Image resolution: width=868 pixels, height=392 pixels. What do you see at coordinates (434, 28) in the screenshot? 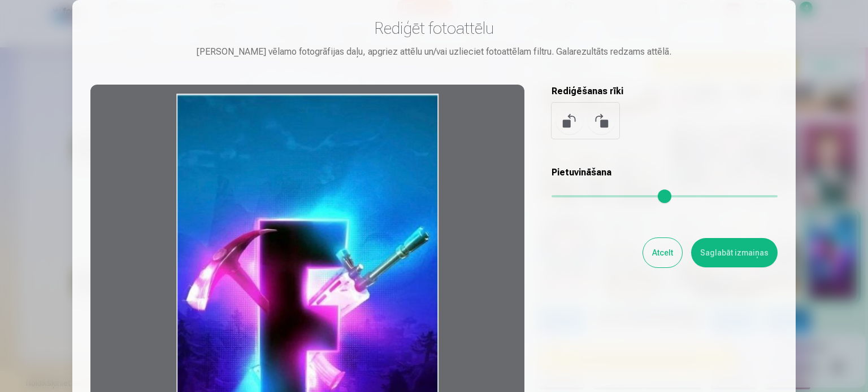
I see `h3: Rediģēt fotoattēlu` at bounding box center [434, 28].